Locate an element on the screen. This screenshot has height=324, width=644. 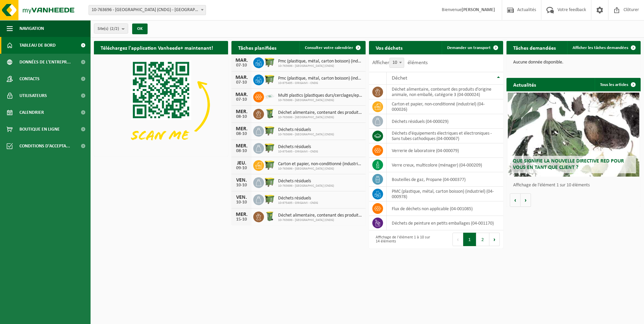
button: Next is located at coordinates (495, 239).